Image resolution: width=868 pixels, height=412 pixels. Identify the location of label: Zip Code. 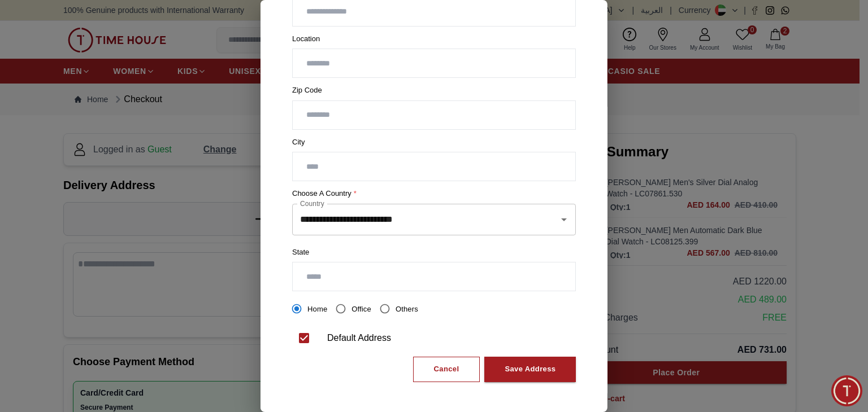
(434, 90).